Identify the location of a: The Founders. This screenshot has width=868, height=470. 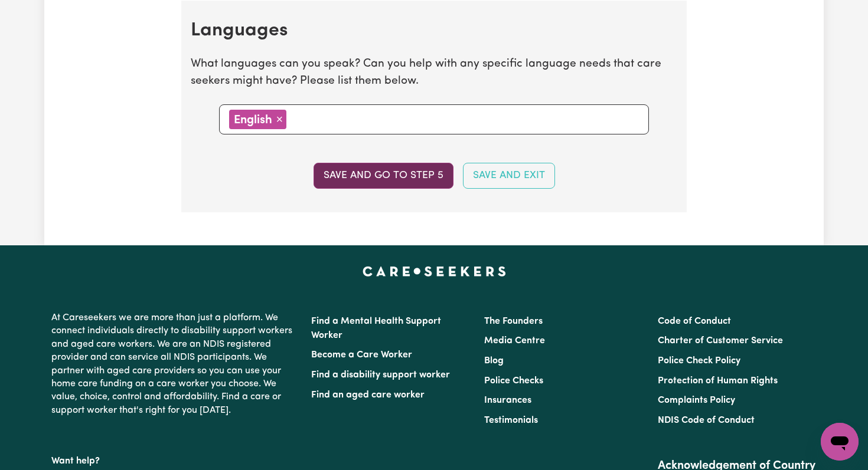
(513, 321).